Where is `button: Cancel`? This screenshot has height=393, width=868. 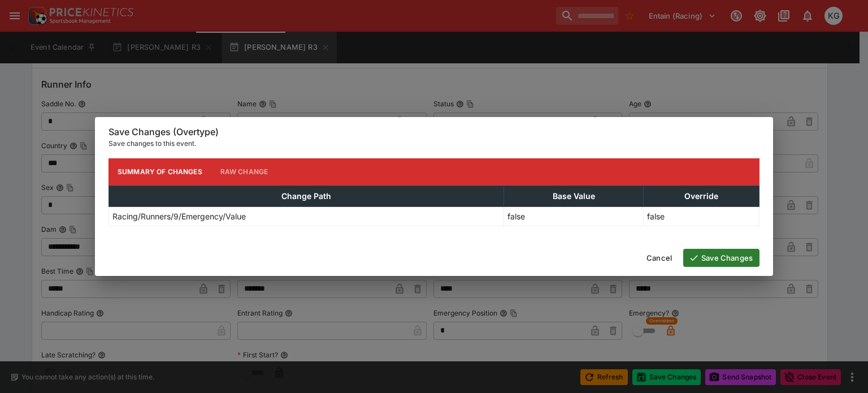 button: Cancel is located at coordinates (659, 258).